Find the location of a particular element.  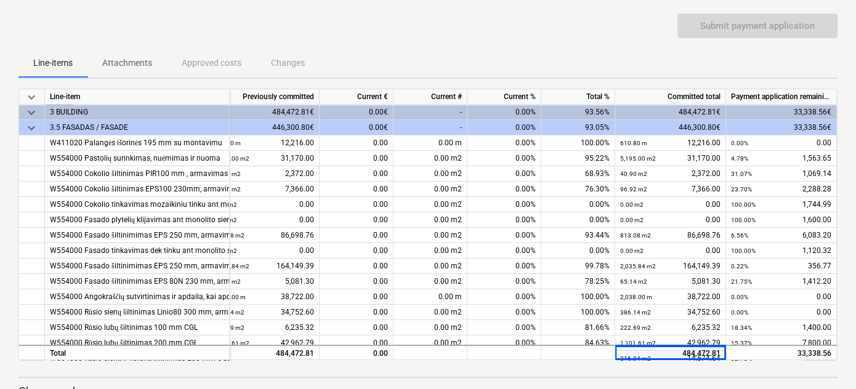

small: 40.90 m2 is located at coordinates (634, 174).